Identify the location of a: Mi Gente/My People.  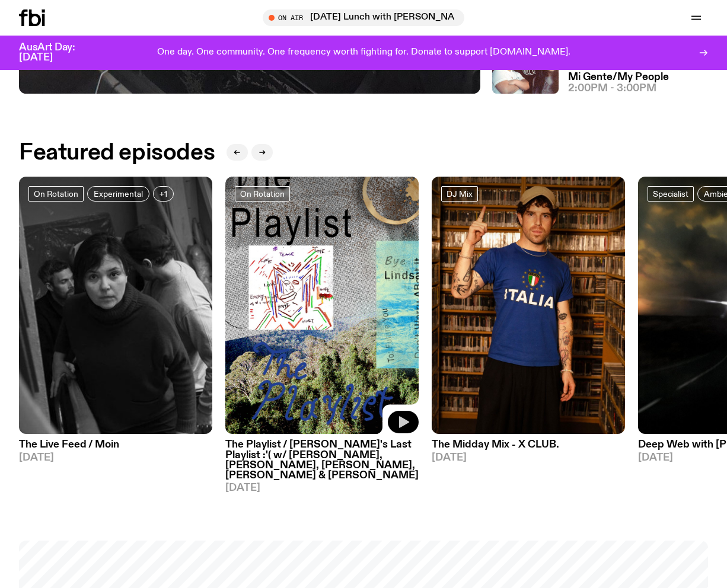
(618, 77).